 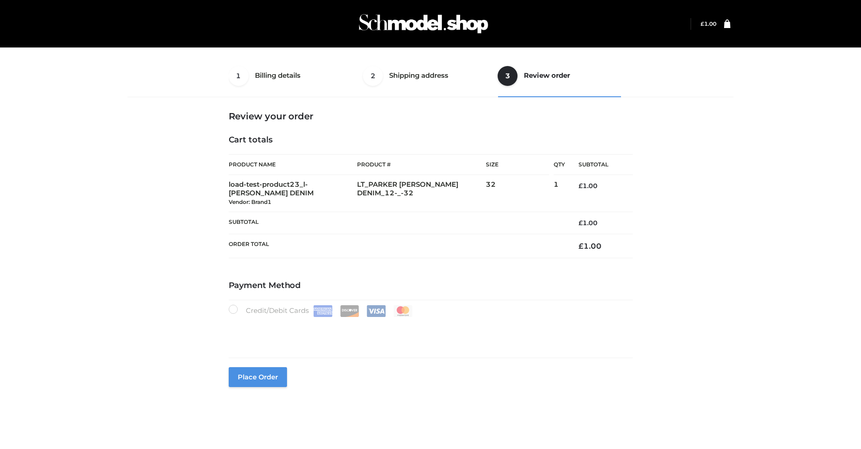 What do you see at coordinates (424, 24) in the screenshot?
I see `img: Schmodel Admin 964` at bounding box center [424, 24].